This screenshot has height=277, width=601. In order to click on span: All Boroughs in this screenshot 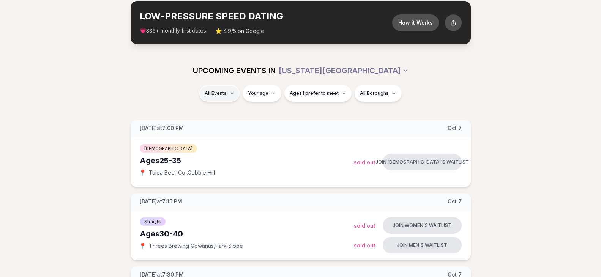, I will do `click(374, 93)`.